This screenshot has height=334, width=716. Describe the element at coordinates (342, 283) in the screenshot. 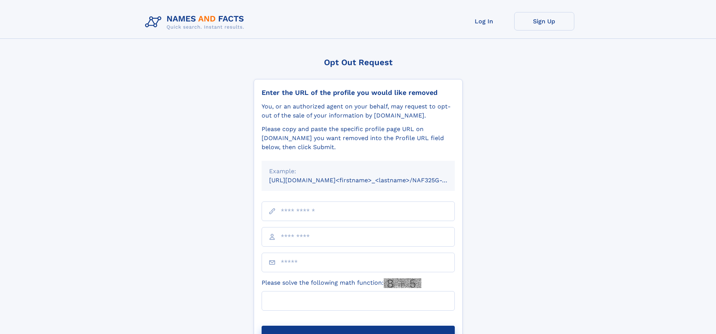

I see `label: Please solve the following math function:` at that location.